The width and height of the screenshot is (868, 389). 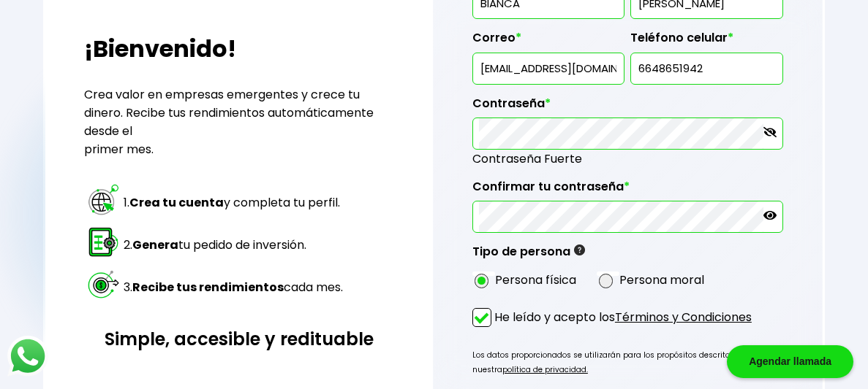 I want to click on label: Contraseña, so click(x=628, y=107).